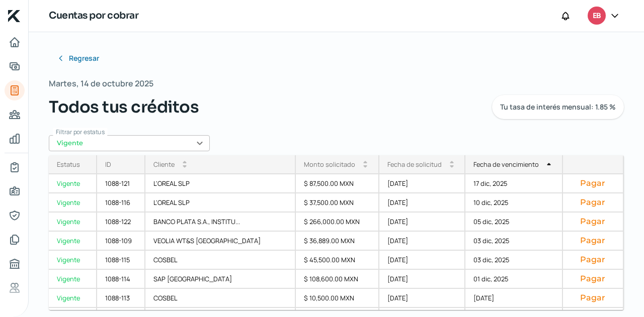 This screenshot has height=317, width=644. I want to click on div: Fecha de vencimiento, so click(506, 165).